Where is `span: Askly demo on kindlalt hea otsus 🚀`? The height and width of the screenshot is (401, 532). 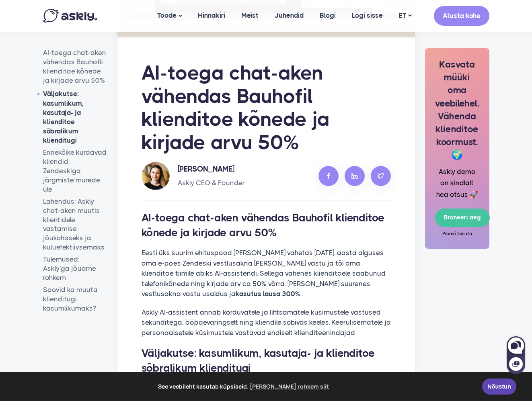
span: Askly demo on kindlalt hea otsus 🚀 is located at coordinates (457, 183).